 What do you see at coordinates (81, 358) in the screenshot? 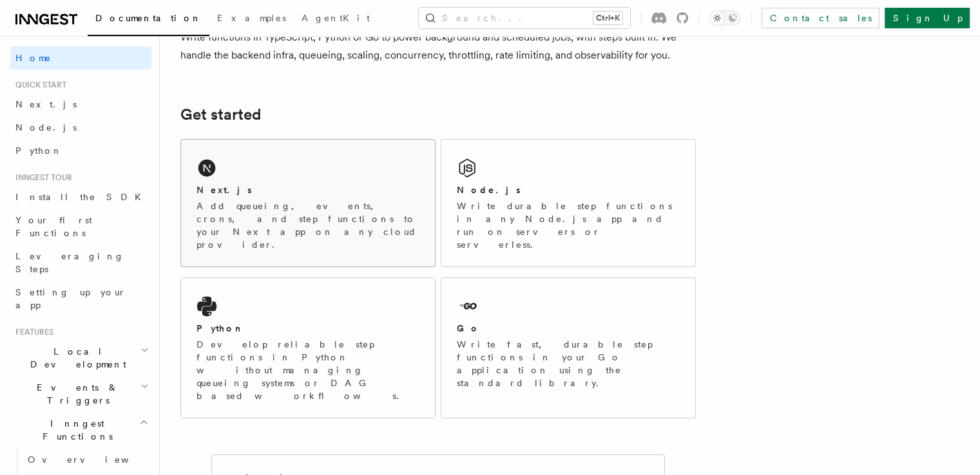
I see `button: Local Development` at bounding box center [81, 358].